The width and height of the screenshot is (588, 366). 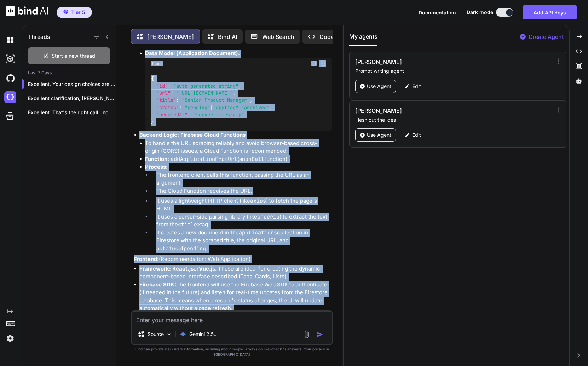 I want to click on span: "id", so click(x=162, y=86).